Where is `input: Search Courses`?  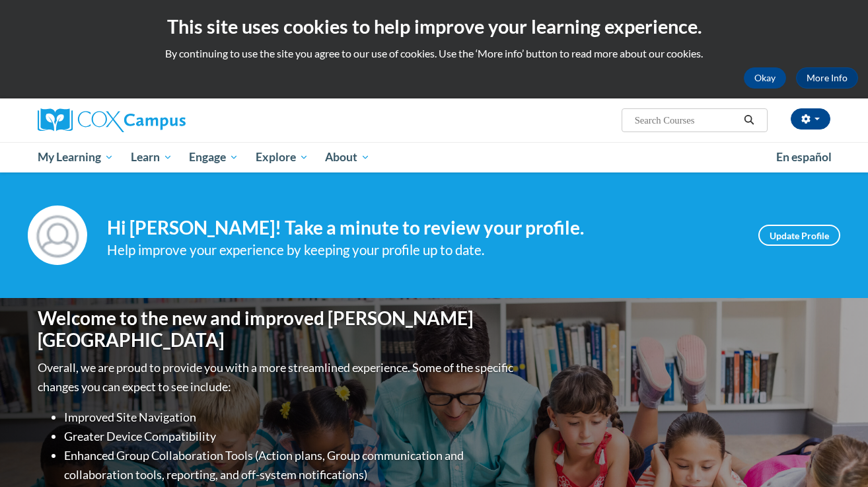
input: Search Courses is located at coordinates (686, 121).